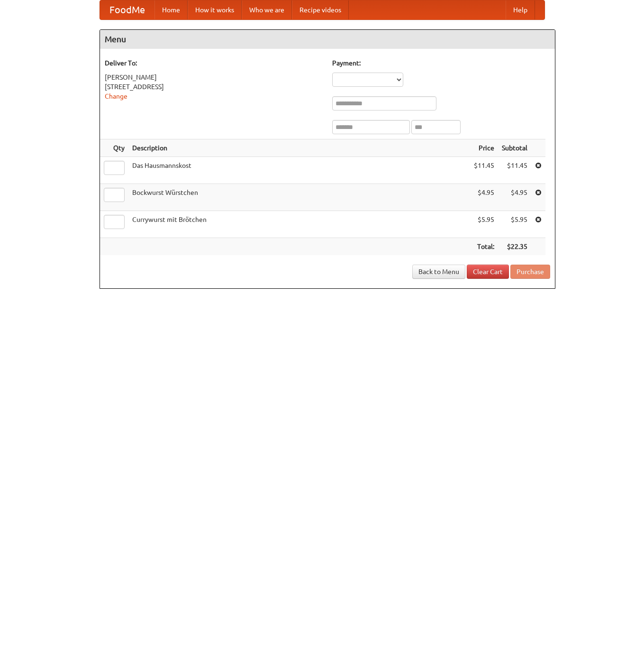 Image resolution: width=644 pixels, height=671 pixels. What do you see at coordinates (328, 39) in the screenshot?
I see `h4: Menu` at bounding box center [328, 39].